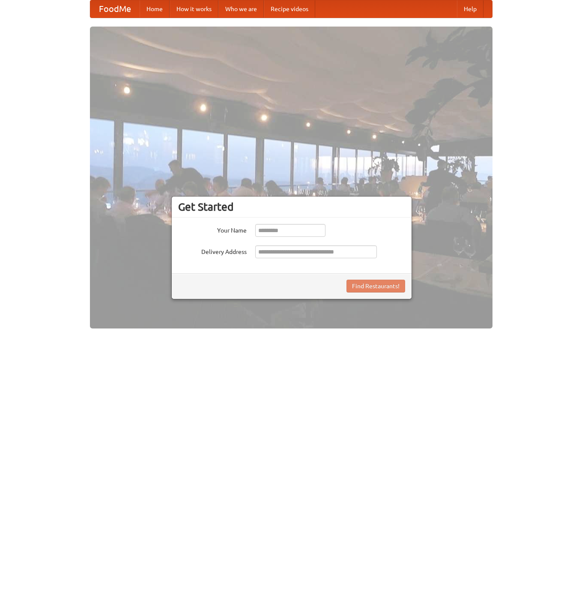 This screenshot has width=582, height=606. Describe the element at coordinates (115, 9) in the screenshot. I see `a: FoodMe` at that location.